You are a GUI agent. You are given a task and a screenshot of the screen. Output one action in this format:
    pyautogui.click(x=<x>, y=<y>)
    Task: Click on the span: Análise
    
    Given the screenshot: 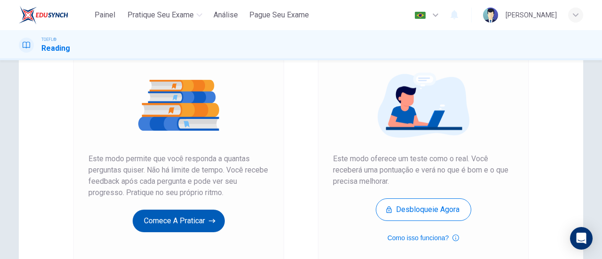 What is the action you would take?
    pyautogui.click(x=226, y=15)
    